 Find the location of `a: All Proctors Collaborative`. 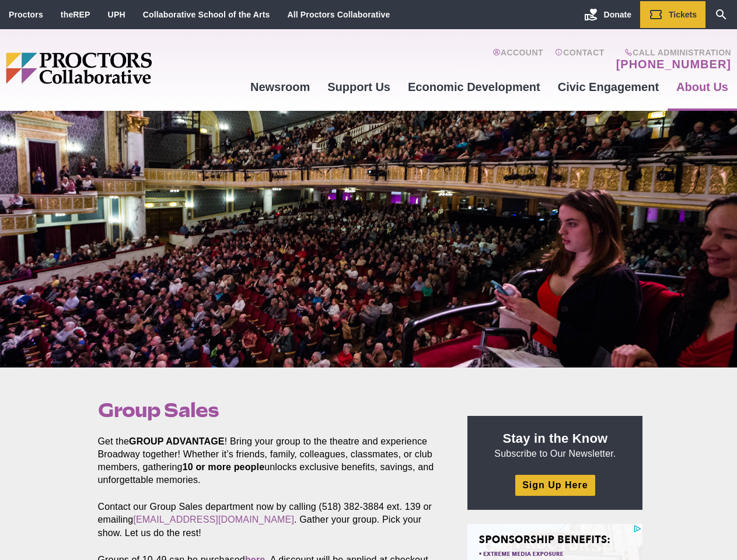

a: All Proctors Collaborative is located at coordinates (339, 15).